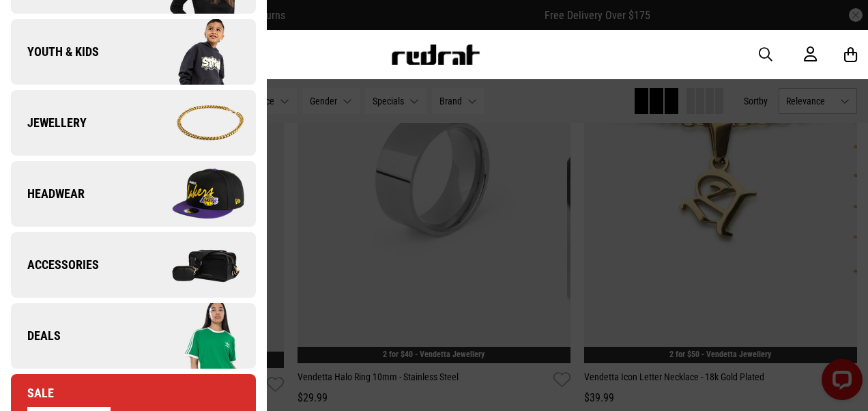  I want to click on span: Accessories, so click(55, 265).